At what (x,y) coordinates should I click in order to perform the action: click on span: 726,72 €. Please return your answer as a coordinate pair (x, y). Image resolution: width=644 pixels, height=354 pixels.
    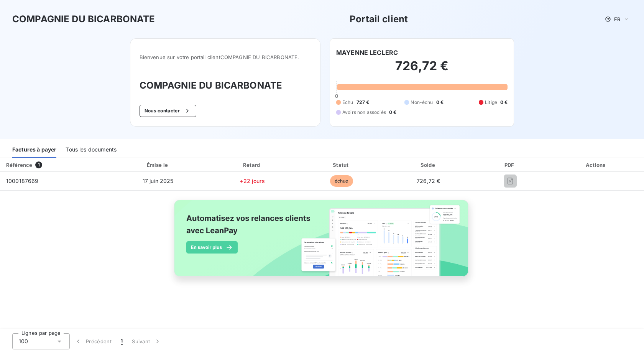
    Looking at the image, I should click on (429, 181).